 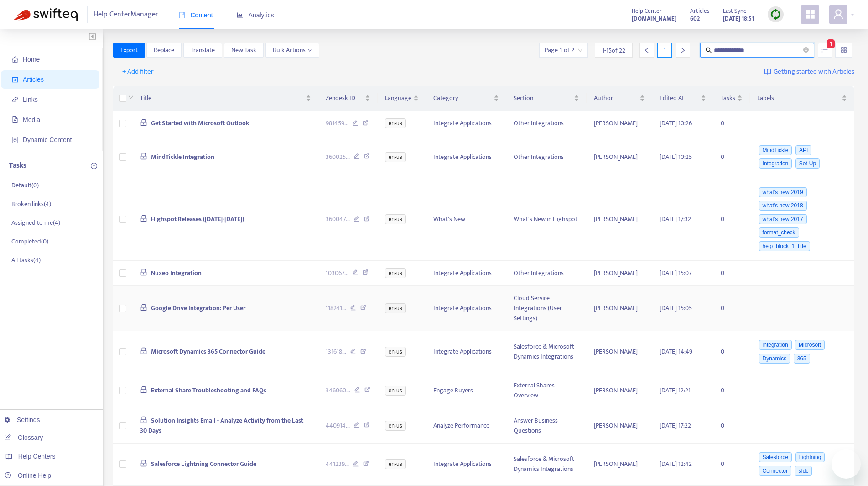 What do you see at coordinates (226, 98) in the screenshot?
I see `th: Title` at bounding box center [226, 98].